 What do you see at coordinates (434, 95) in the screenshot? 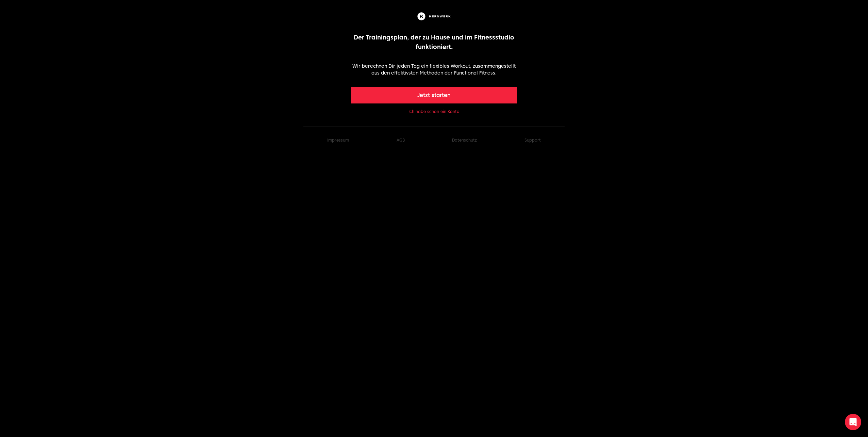
I see `button: Jetzt starten` at bounding box center [434, 95].